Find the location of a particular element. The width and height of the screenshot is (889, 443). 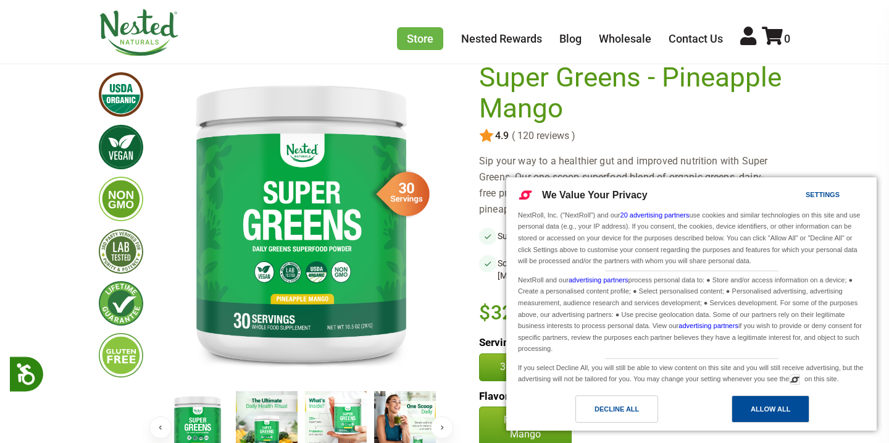

span: We Value Your Privacy is located at coordinates (594, 194).